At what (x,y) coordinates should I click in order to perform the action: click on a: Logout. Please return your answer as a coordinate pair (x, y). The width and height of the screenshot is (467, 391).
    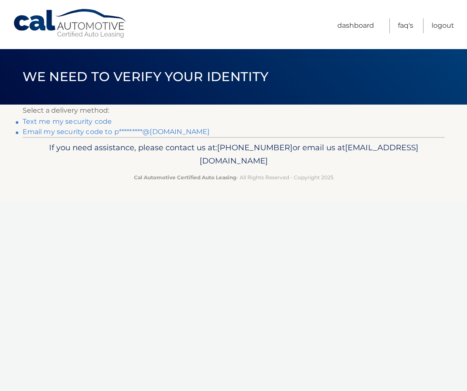
    Looking at the image, I should click on (443, 26).